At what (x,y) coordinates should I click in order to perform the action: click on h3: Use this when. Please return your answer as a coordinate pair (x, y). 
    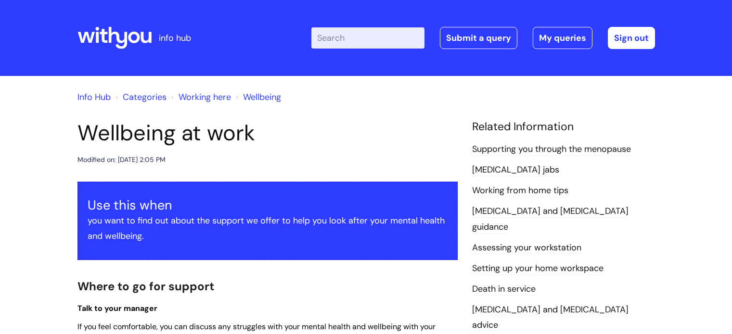
    Looking at the image, I should click on (268, 205).